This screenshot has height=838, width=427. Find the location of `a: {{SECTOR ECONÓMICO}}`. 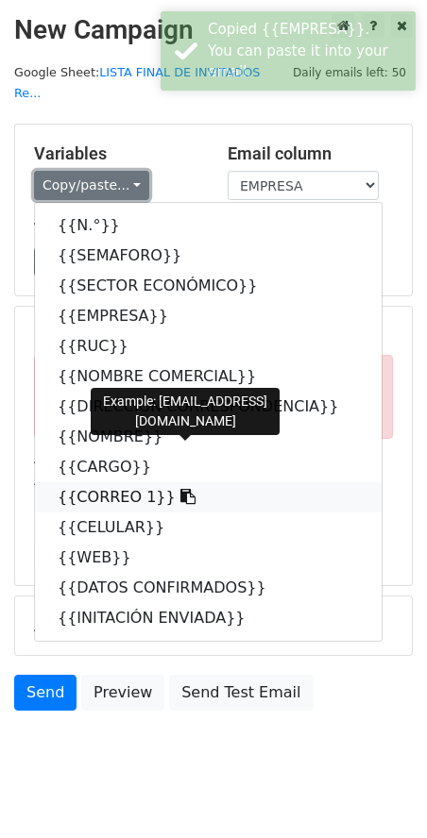

a: {{SECTOR ECONÓMICO}} is located at coordinates (208, 286).